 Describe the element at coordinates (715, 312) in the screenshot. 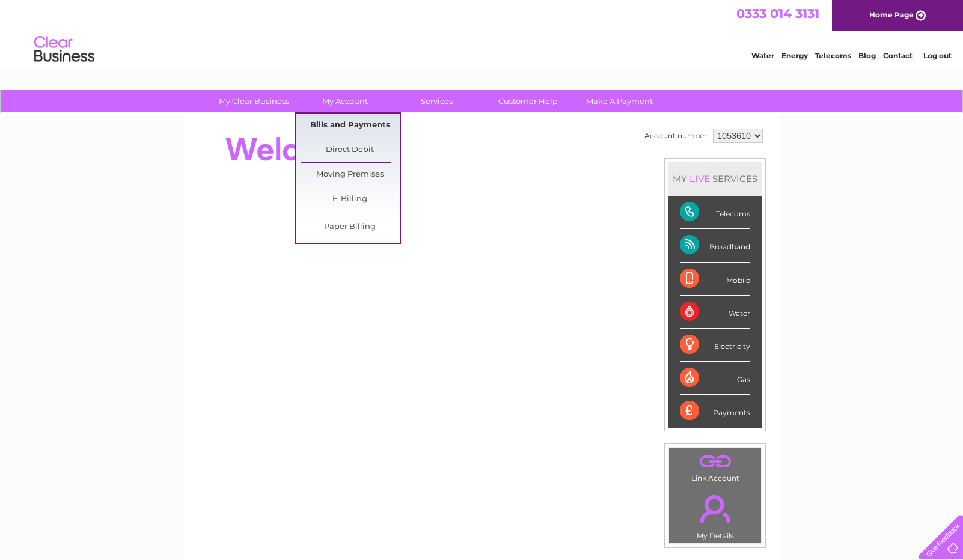

I see `div: Water` at that location.